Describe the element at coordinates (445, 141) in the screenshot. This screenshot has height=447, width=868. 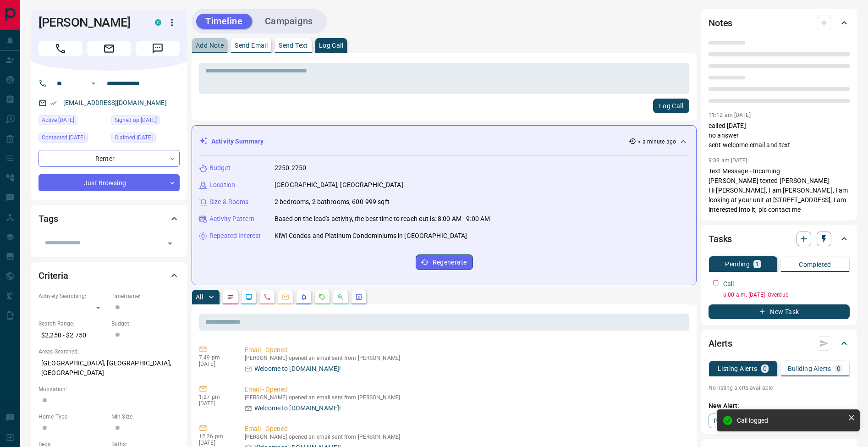
I see `div: Activity Summary< a minute ago` at that location.